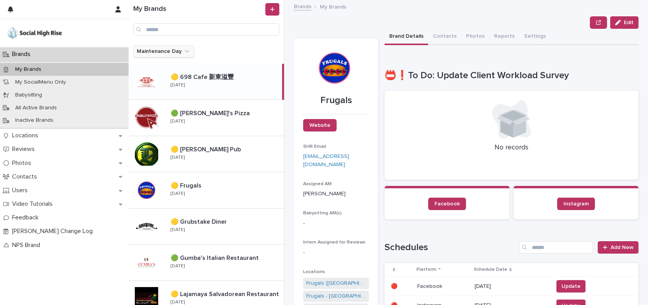 The image size is (648, 305). I want to click on p: Inactive Brands, so click(34, 120).